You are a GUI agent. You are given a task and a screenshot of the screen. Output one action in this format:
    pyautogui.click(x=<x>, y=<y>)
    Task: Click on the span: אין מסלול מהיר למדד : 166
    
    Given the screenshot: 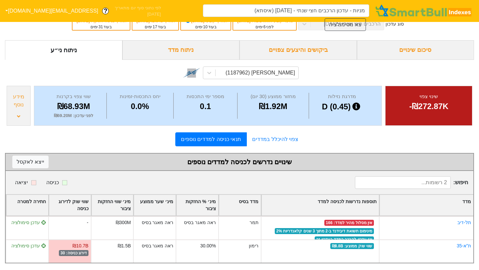 What is the action you would take?
    pyautogui.click(x=349, y=223)
    